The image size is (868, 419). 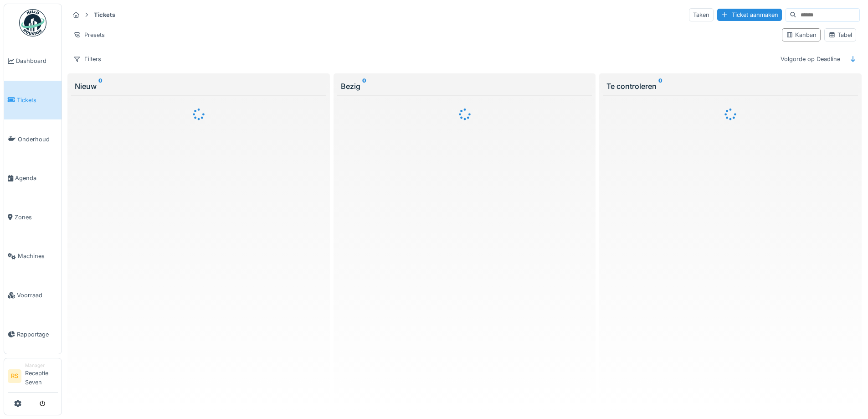 I want to click on a: Rapportage, so click(x=33, y=334).